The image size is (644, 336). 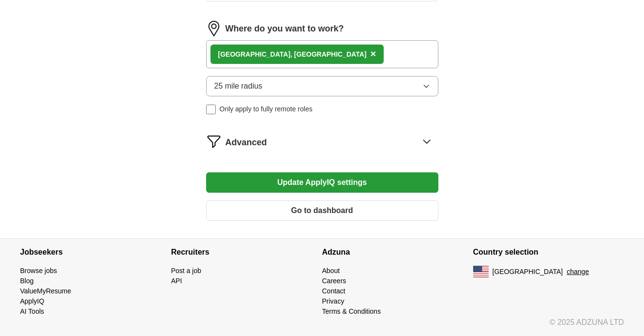 What do you see at coordinates (578, 272) in the screenshot?
I see `button: change` at bounding box center [578, 272].